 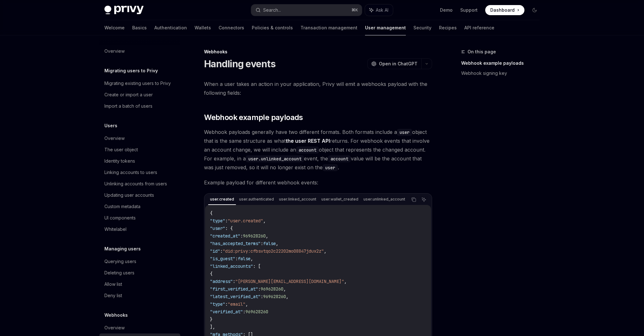 I want to click on div: UI components, so click(x=120, y=218).